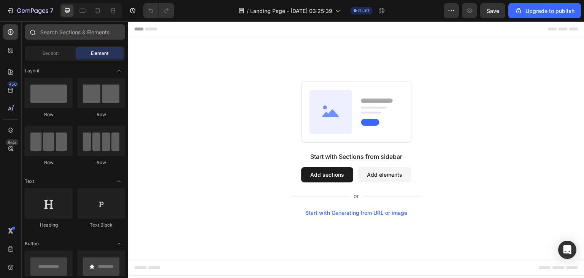 Image resolution: width=584 pixels, height=278 pixels. Describe the element at coordinates (29, 181) in the screenshot. I see `span: Text` at that location.